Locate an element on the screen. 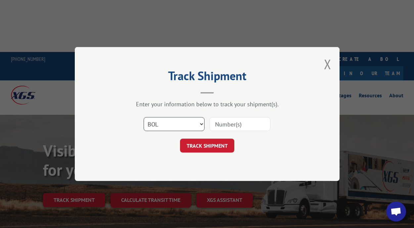 The width and height of the screenshot is (414, 228). div: Open chat is located at coordinates (396, 211).